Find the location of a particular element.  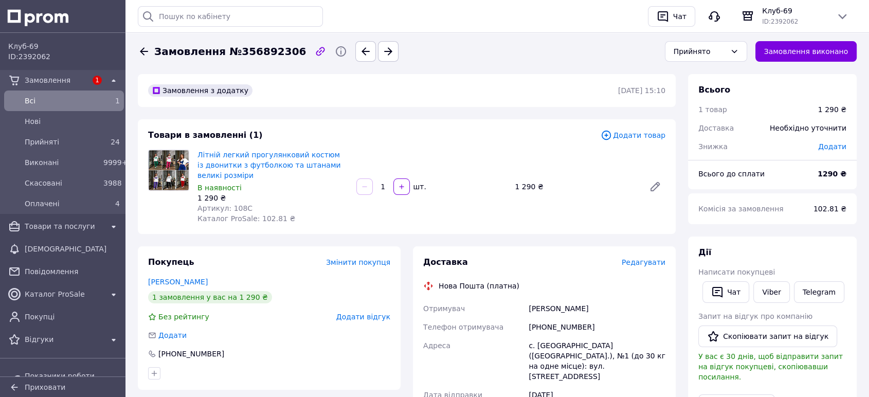

span: Змінити покупця is located at coordinates (358, 262).